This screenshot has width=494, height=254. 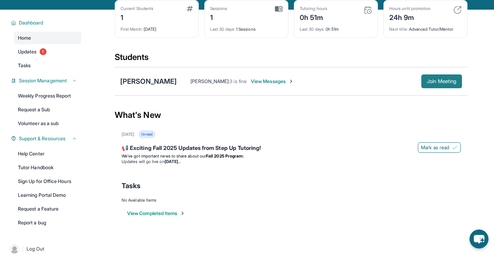 I want to click on span: Dashboard, so click(x=31, y=23).